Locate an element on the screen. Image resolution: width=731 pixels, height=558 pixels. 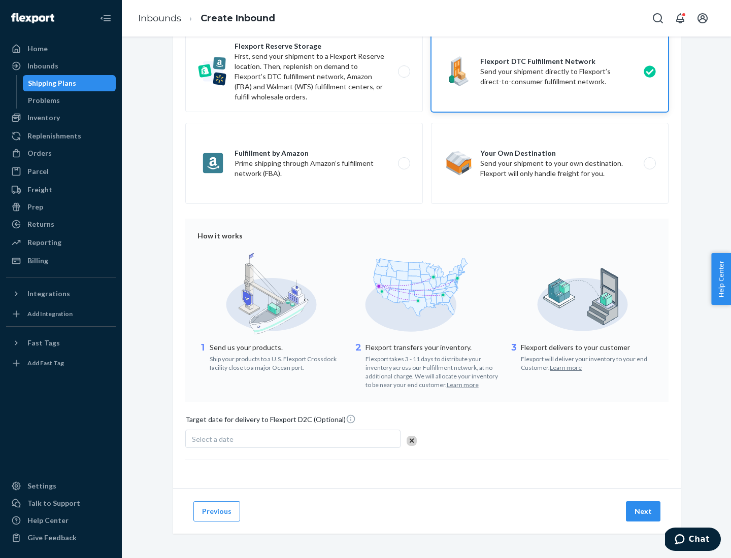
div: Inbounds is located at coordinates (43, 66).